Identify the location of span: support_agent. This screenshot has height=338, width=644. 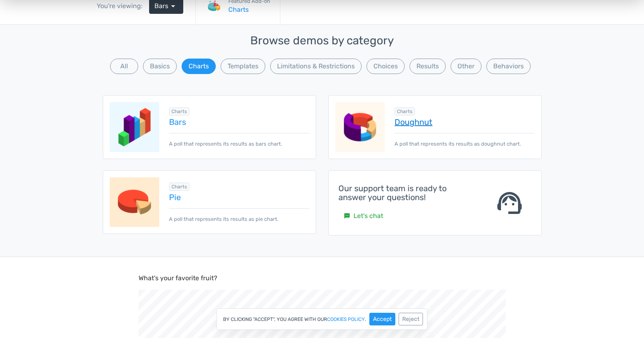
(509, 203).